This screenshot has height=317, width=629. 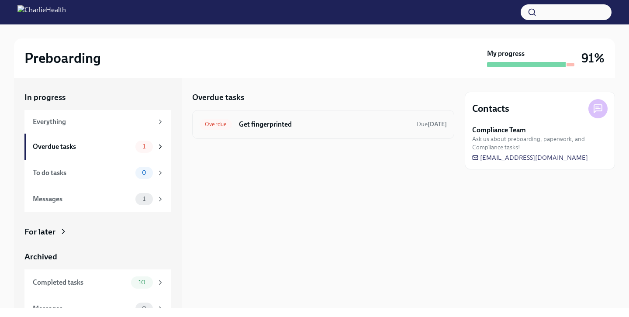 I want to click on h2: Preboarding, so click(x=62, y=58).